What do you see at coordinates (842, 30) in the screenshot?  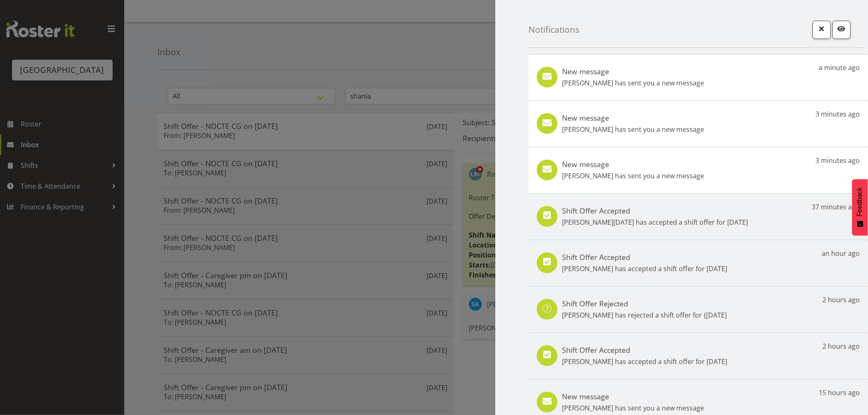 I see `button: Mark as read` at bounding box center [842, 30].